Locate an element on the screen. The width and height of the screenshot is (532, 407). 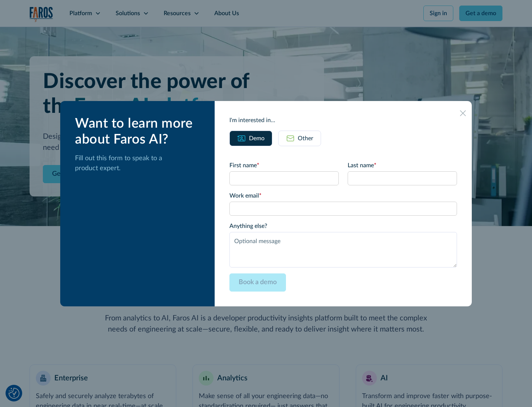
label: Anything else? is located at coordinates (343, 226).